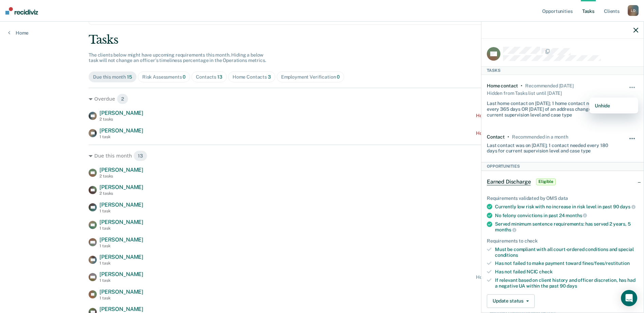 This screenshot has width=644, height=313. Describe the element at coordinates (549, 86) in the screenshot. I see `div: Recommended 3 months ago` at that location.